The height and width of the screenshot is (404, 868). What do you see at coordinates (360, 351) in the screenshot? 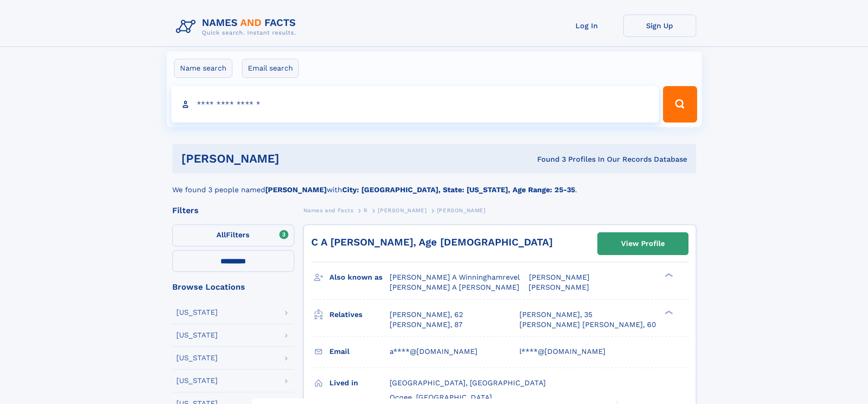
I see `h3: Email` at bounding box center [360, 351].